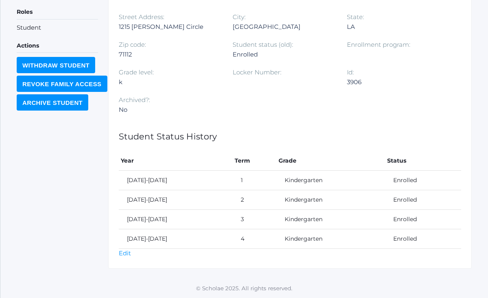 The width and height of the screenshot is (488, 298). What do you see at coordinates (398, 82) in the screenshot?
I see `div: 3906` at bounding box center [398, 82].